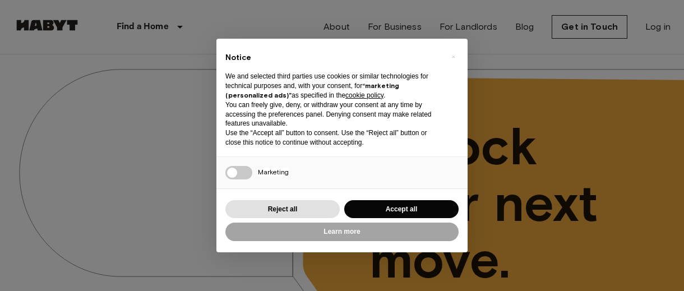  I want to click on p: Use the “Accept all” button to consent. Use the “Reject all” button or close this notice to conti..., so click(333, 138).